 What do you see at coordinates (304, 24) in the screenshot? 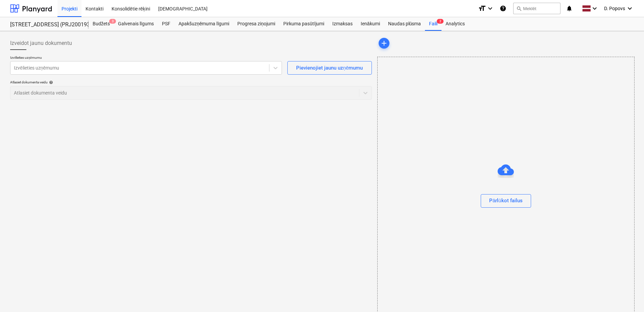
I see `div: Pirkuma pasūtījumi` at bounding box center [304, 24].